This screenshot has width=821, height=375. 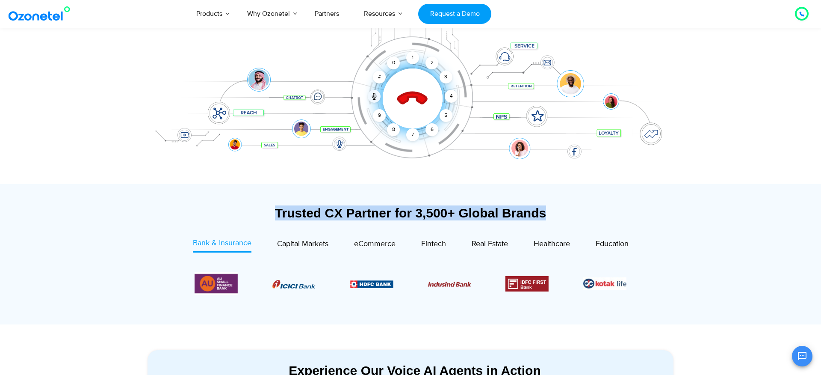 What do you see at coordinates (605, 283) in the screenshot?
I see `div: 5 / 6` at bounding box center [605, 283].